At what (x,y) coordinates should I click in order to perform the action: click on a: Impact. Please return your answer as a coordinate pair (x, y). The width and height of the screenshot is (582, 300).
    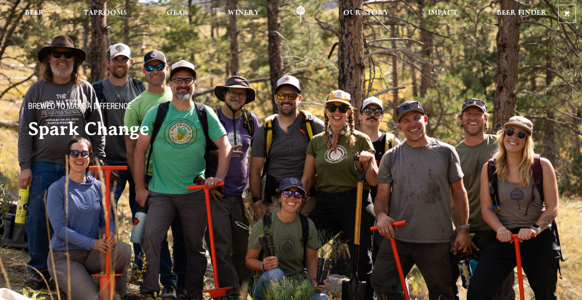
    Looking at the image, I should click on (443, 14).